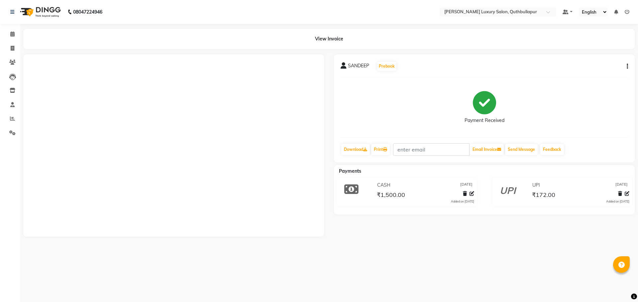 The image size is (638, 302). What do you see at coordinates (521, 150) in the screenshot?
I see `button: Send Message` at bounding box center [521, 150].